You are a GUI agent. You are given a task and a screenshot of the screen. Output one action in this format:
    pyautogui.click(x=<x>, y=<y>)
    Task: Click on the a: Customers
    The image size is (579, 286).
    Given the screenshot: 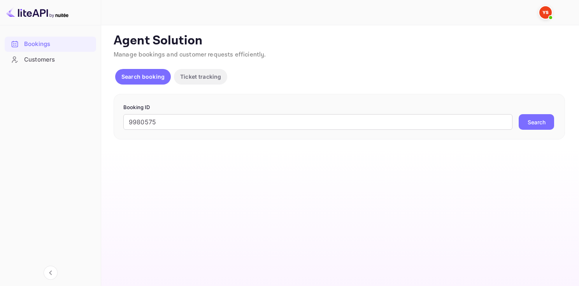 What is the action you would take?
    pyautogui.click(x=50, y=59)
    